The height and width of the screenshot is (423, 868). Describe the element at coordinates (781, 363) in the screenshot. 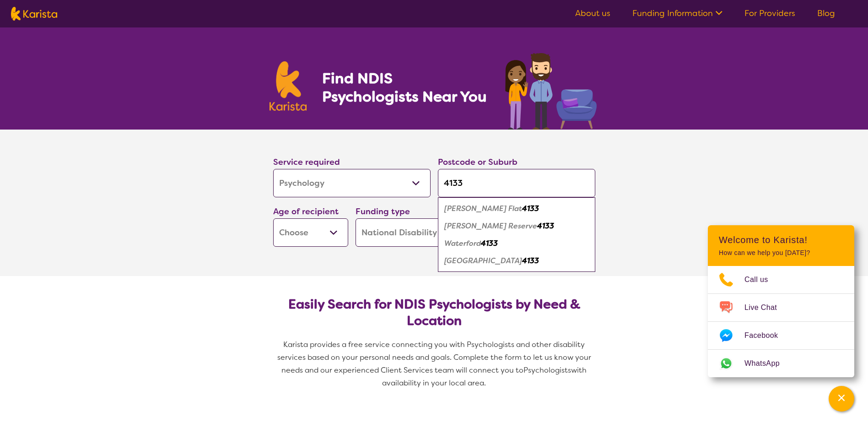

I see `a: Web link opens in a new tab.` at that location.